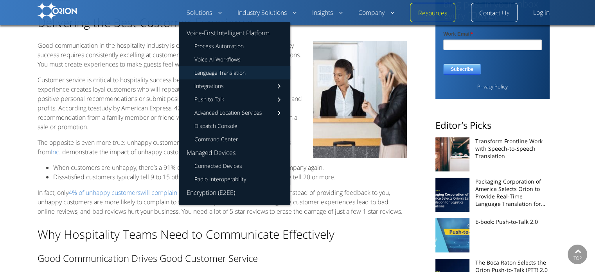  I want to click on span: When customers are unhappy, there’s a 91% chance they won’t do business with a company again., so click(189, 167).